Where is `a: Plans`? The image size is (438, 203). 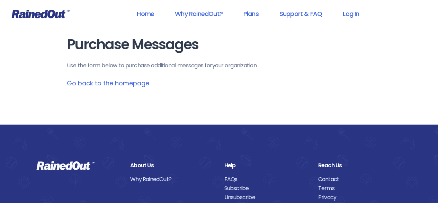
a: Plans is located at coordinates (251, 14).